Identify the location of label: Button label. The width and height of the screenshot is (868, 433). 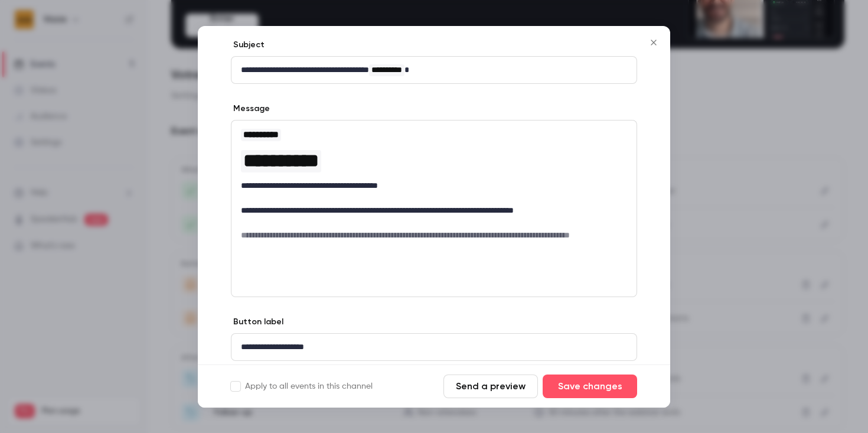
(257, 322).